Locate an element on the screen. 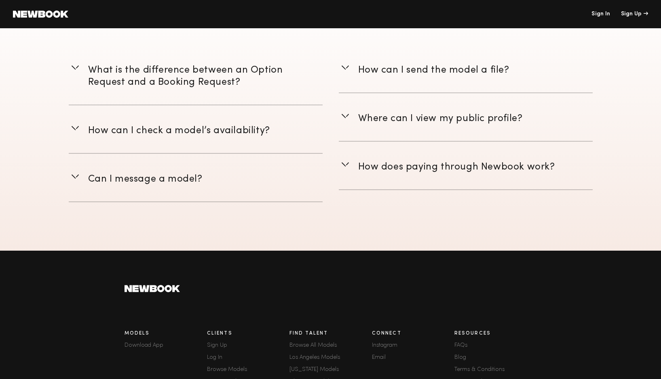  a: Browse Models is located at coordinates (248, 370).